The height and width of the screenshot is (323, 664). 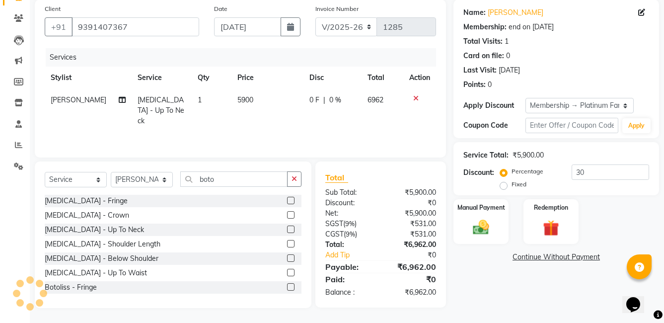 I want to click on div: Sub Total:, so click(x=349, y=192).